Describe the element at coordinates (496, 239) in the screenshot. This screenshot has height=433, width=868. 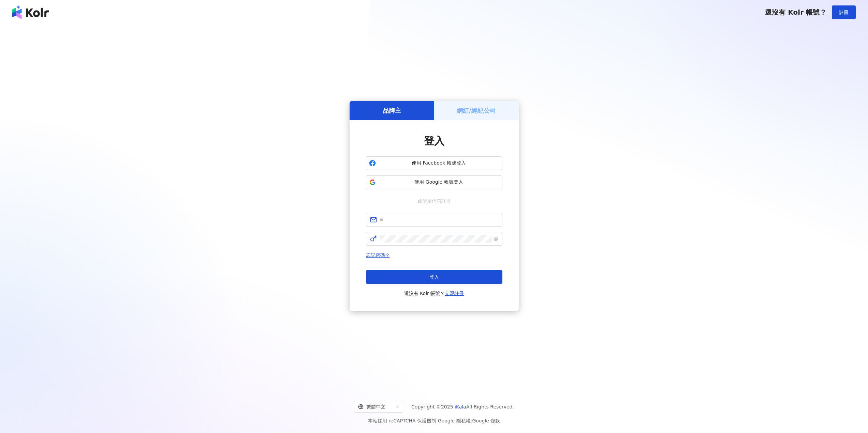
I see `span: eye-invisible` at that location.